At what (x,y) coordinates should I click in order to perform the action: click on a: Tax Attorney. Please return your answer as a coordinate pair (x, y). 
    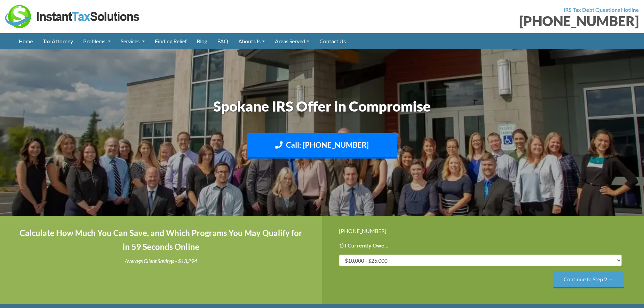
    Looking at the image, I should click on (58, 41).